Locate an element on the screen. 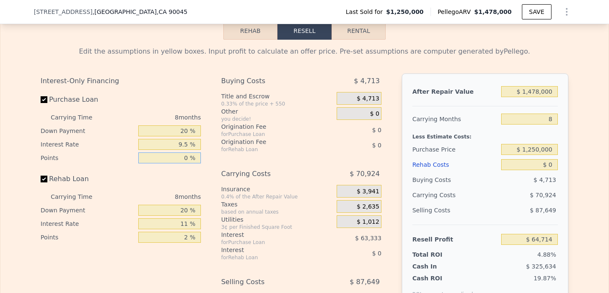 This screenshot has width=609, height=293. div: Cash In is located at coordinates (438, 267).